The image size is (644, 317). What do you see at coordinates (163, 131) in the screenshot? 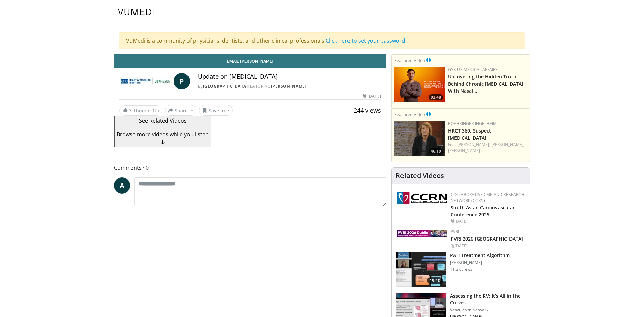
I see `button: See Related Videos Browse more videos while you listen` at bounding box center [163, 131].